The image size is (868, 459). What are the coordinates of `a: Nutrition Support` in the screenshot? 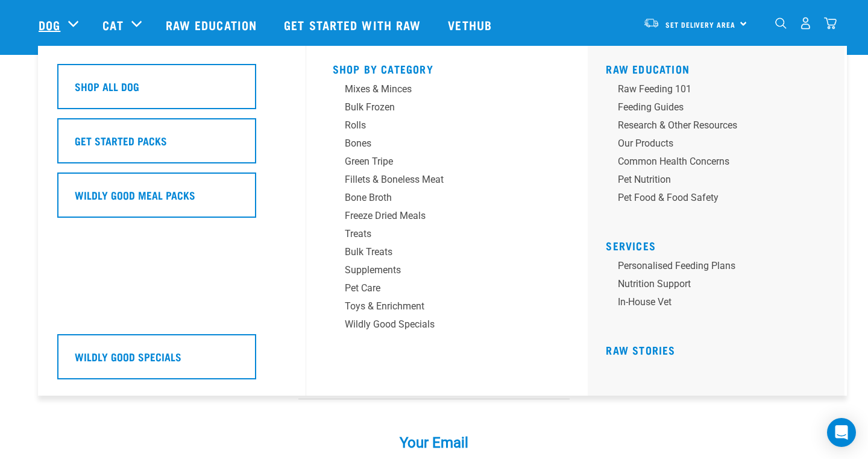 It's located at (720, 286).